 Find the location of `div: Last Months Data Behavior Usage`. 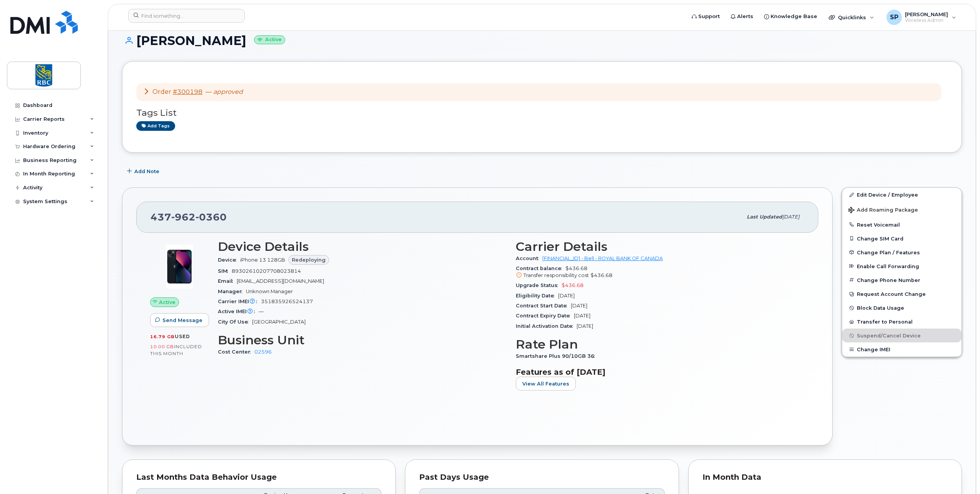

div: Last Months Data Behavior Usage is located at coordinates (258, 478).